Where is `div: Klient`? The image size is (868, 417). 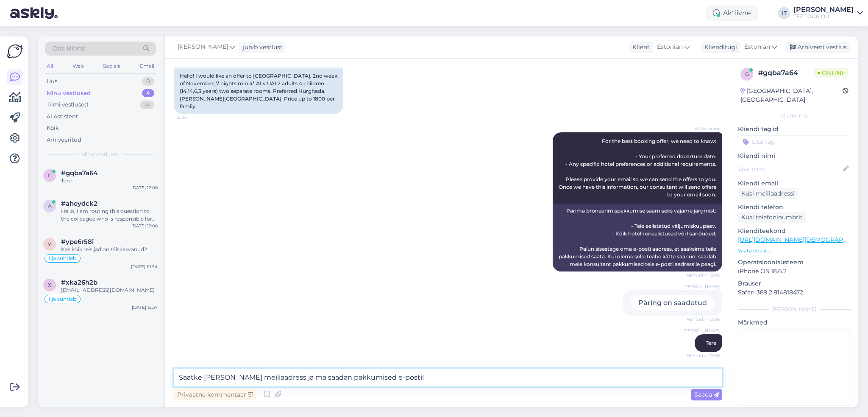
div: Klient is located at coordinates (639, 47).